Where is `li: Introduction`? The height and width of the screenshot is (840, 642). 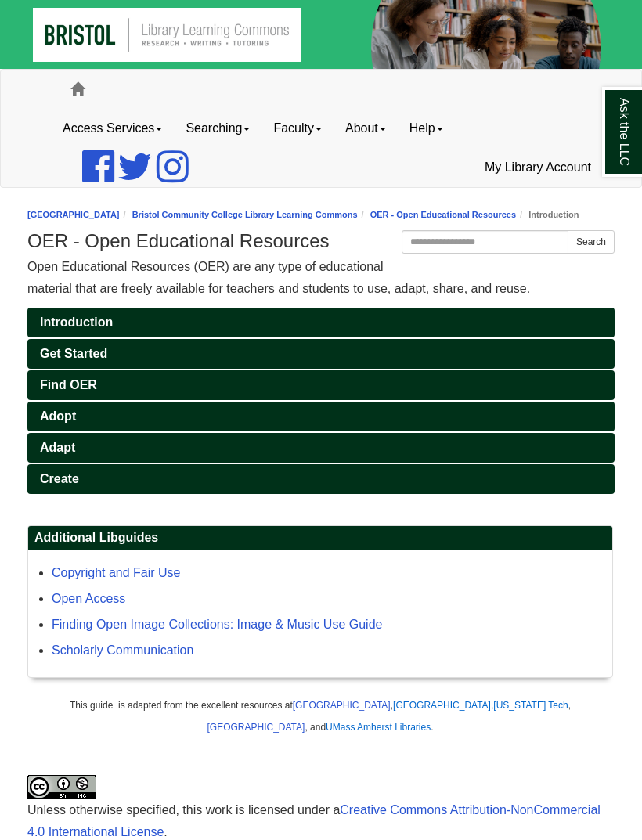
li: Introduction is located at coordinates (547, 214).